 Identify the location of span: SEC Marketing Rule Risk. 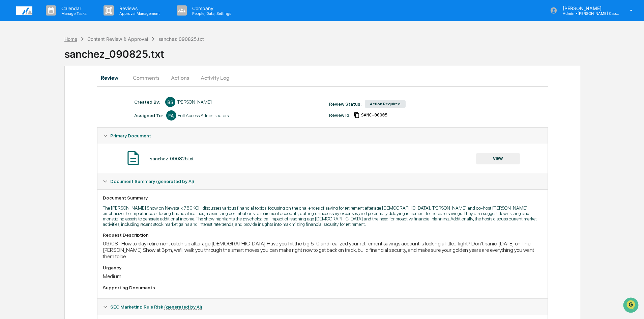
(156, 307).